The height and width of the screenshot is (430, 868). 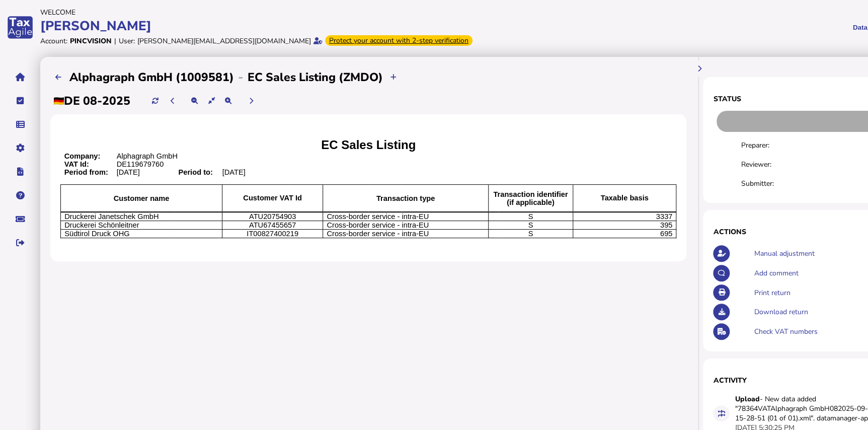 What do you see at coordinates (665, 217) in the screenshot?
I see `span: 3337` at bounding box center [665, 217].